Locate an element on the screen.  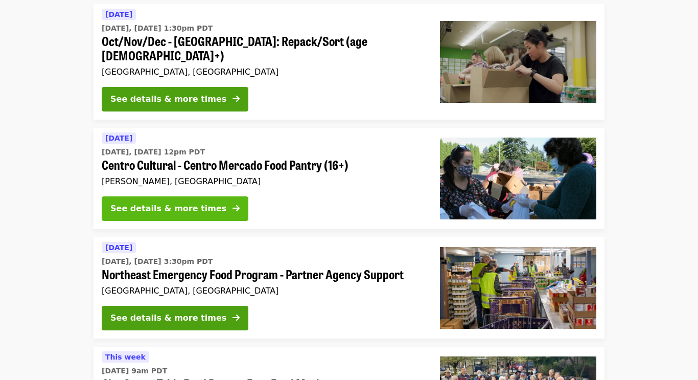
span: This week is located at coordinates (125, 357).